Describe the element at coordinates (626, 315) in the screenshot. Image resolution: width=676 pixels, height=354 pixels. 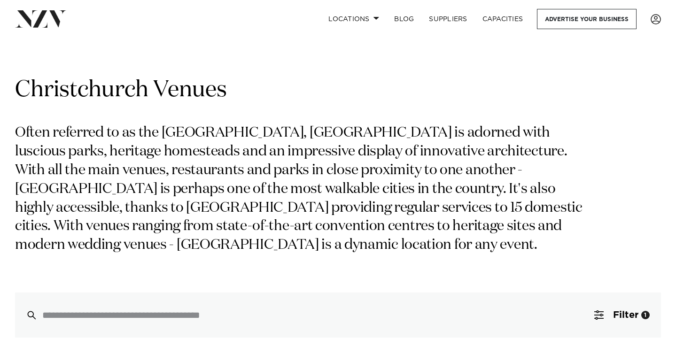
I see `span: Filter` at that location.